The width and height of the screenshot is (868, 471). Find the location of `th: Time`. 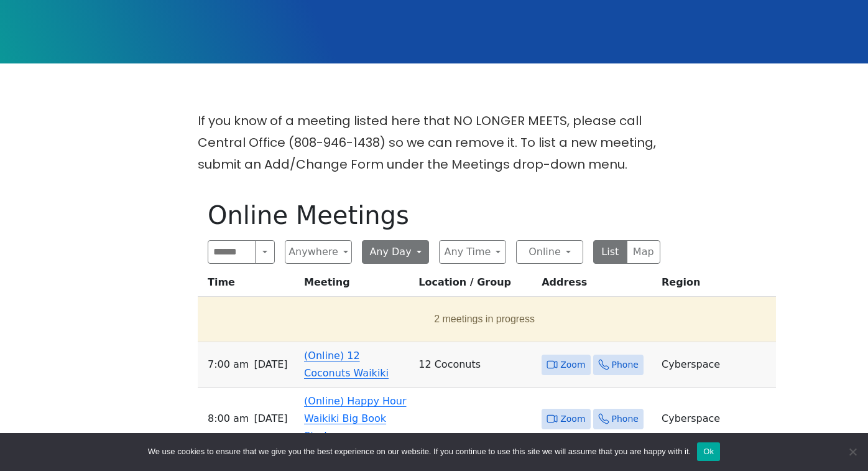

th: Time is located at coordinates (248, 285).